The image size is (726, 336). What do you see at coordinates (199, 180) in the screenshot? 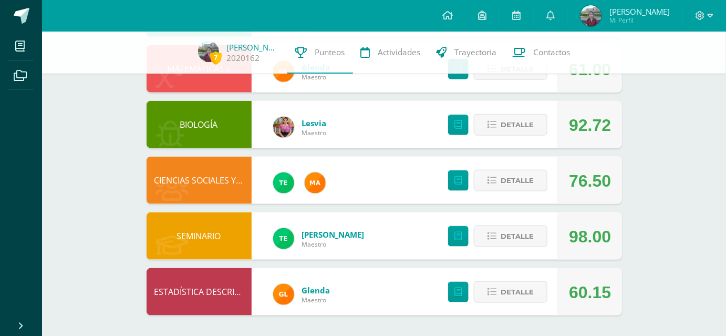
I see `div: CIENCIAS SOCIALES Y FORMACIÓN CIUDADANA 5` at bounding box center [199, 180].